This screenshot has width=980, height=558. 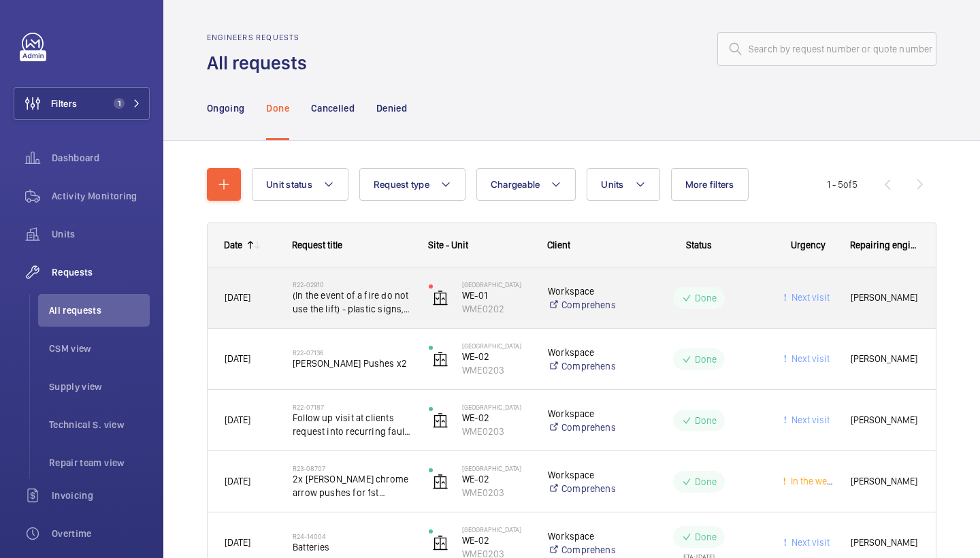 What do you see at coordinates (559, 245) in the screenshot?
I see `span: Client` at bounding box center [559, 245].